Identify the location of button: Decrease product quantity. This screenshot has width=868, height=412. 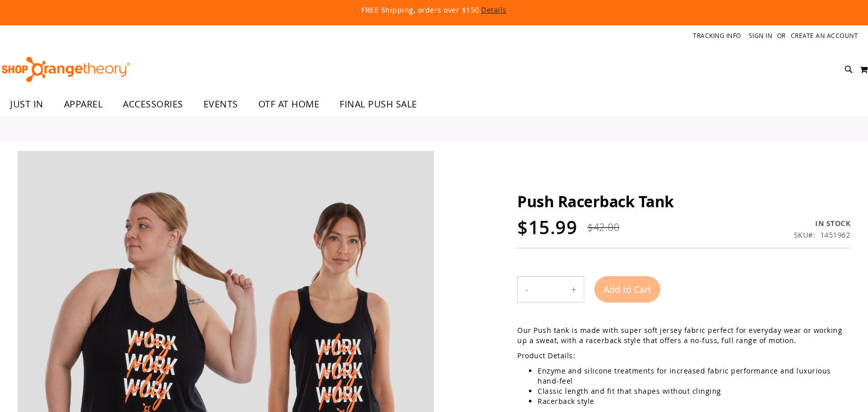
(527, 290).